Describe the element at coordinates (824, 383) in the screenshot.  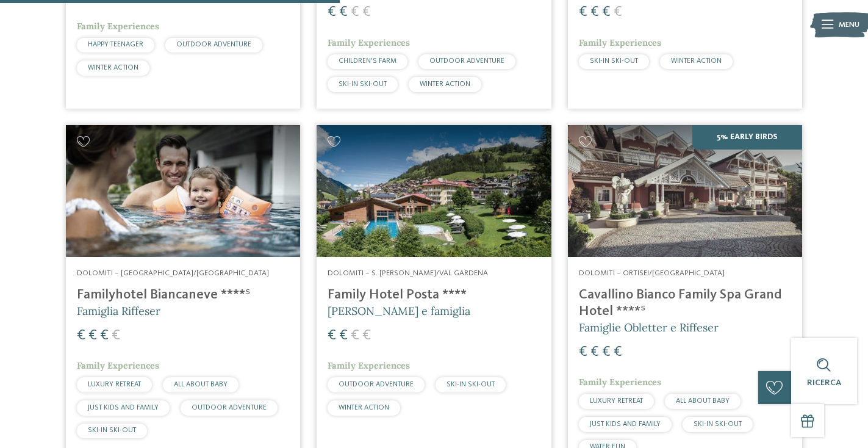
I see `span: Ricerca` at that location.